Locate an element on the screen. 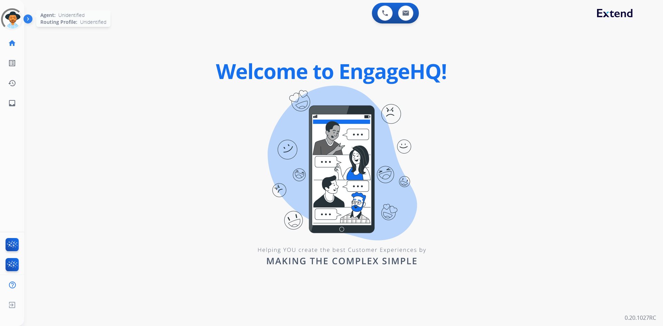  mat-icon: history is located at coordinates (12, 83).